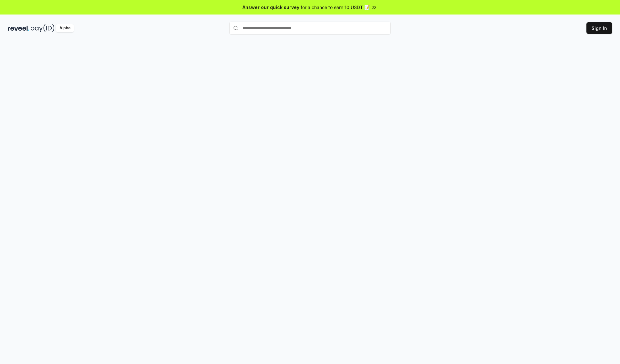 Image resolution: width=620 pixels, height=364 pixels. What do you see at coordinates (271, 7) in the screenshot?
I see `span: Answer our quick survey` at bounding box center [271, 7].